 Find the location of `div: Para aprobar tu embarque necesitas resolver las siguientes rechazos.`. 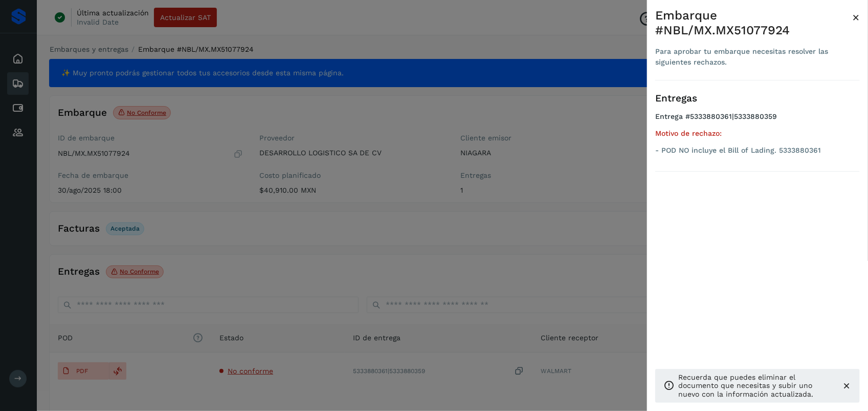

div: Para aprobar tu embarque necesitas resolver las siguientes rechazos. is located at coordinates (754, 57).